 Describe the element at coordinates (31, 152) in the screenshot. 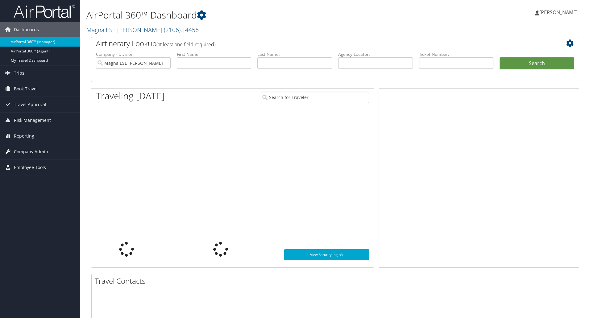

I see `span: Company Admin` at that location.